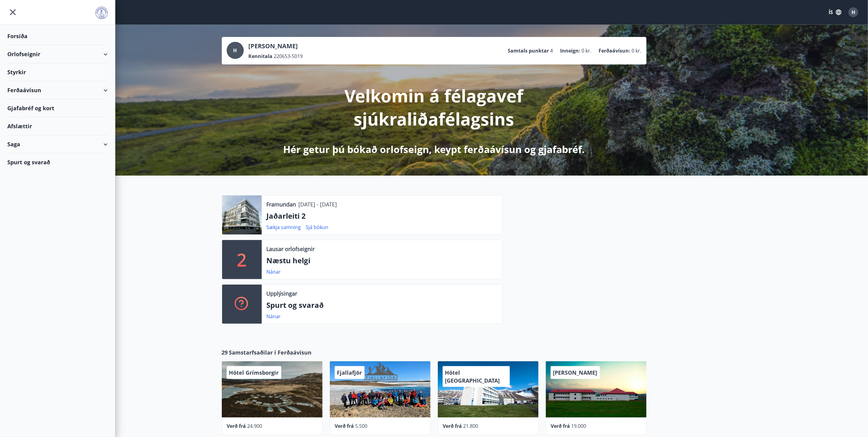 The image size is (868, 437). What do you see at coordinates (382, 305) in the screenshot?
I see `p: Spurt og svarað` at bounding box center [382, 305].